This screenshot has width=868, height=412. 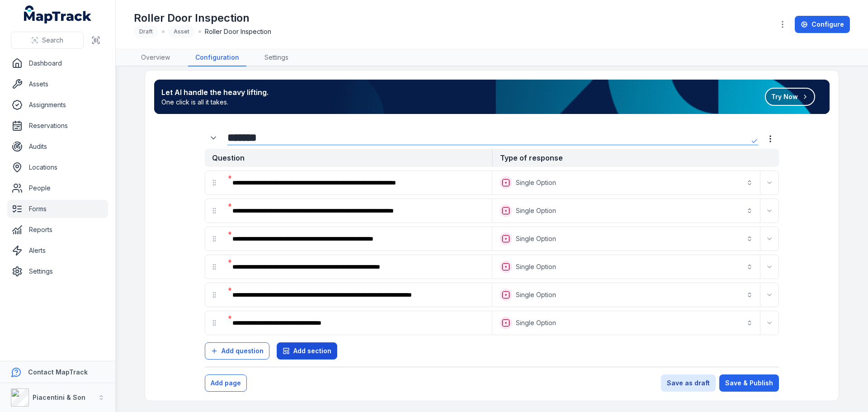 What do you see at coordinates (58, 372) in the screenshot?
I see `strong: Contact MapTrack` at bounding box center [58, 372].